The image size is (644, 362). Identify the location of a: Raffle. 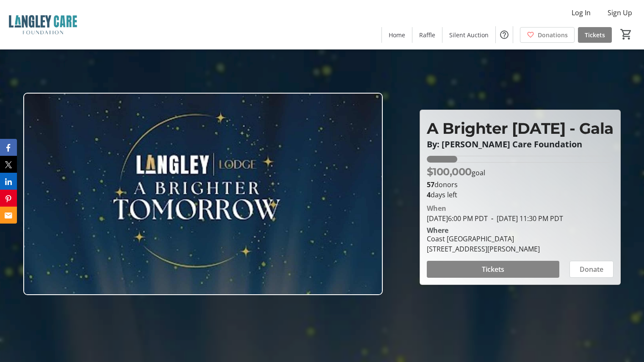
(427, 35).